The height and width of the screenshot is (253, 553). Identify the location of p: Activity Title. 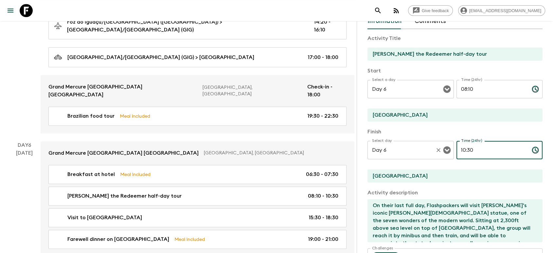
(455, 38).